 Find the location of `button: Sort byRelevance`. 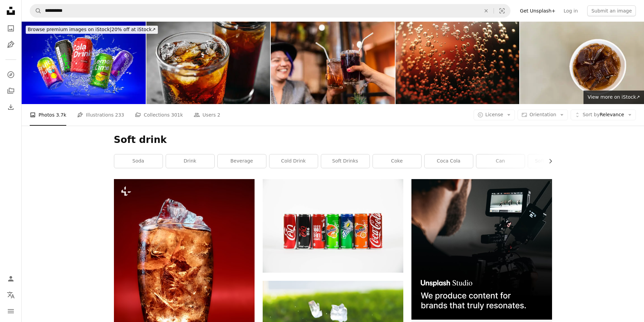

button: Sort byRelevance is located at coordinates (603, 115).